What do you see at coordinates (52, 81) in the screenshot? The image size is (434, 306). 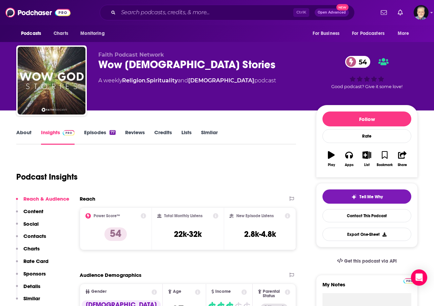 I see `img: Wow God Stories` at bounding box center [52, 81].